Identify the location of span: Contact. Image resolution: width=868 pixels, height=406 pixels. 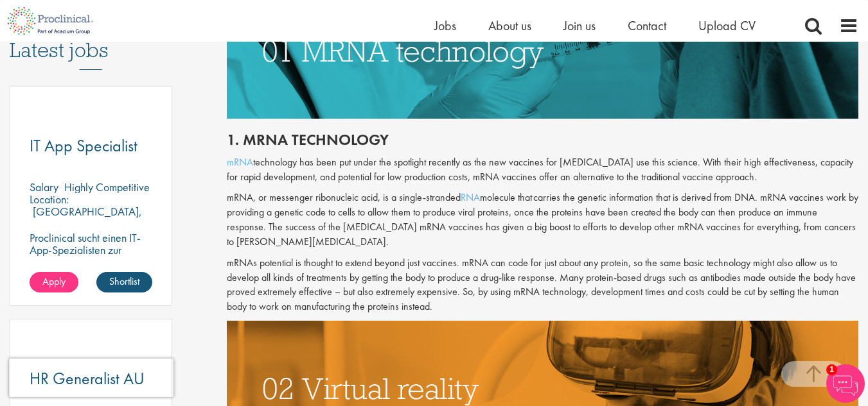
(647, 26).